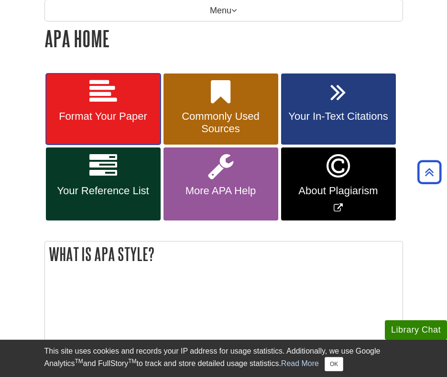 The width and height of the screenshot is (447, 377). What do you see at coordinates (224, 359) in the screenshot?
I see `div: This site uses cookies and records your IP address for usage statistics. Additionally, we use Goo...` at bounding box center [224, 359].